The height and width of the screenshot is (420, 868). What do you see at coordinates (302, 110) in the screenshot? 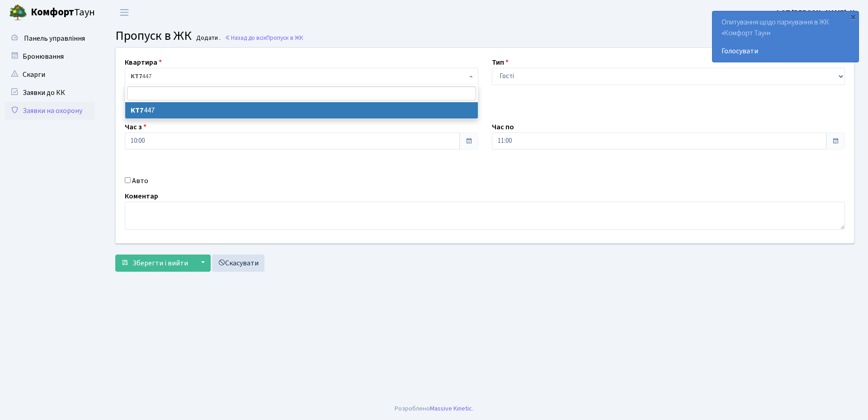
I see `li: 447` at bounding box center [302, 110].